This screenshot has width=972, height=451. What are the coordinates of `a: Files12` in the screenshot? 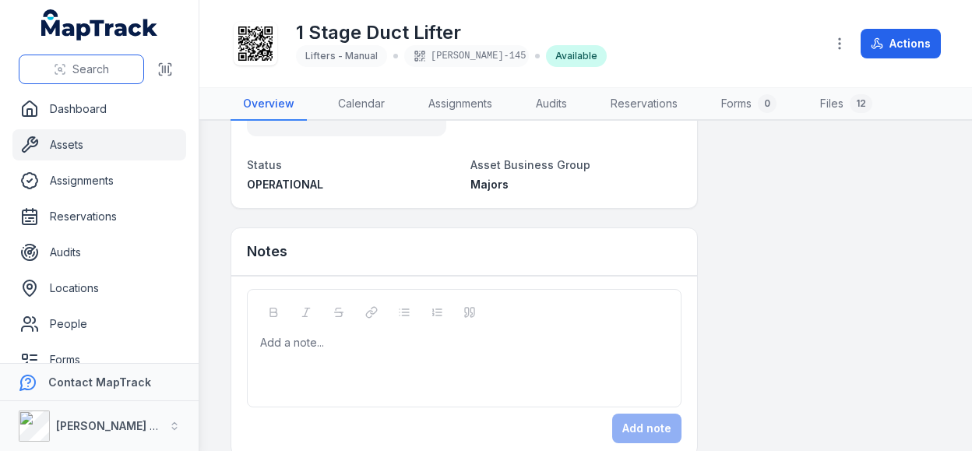 It's located at (846, 104).